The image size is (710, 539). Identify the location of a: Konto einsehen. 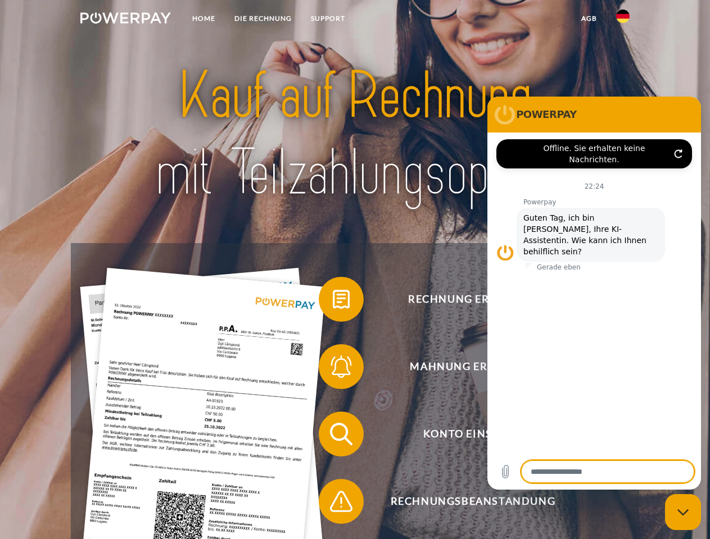
(465, 434).